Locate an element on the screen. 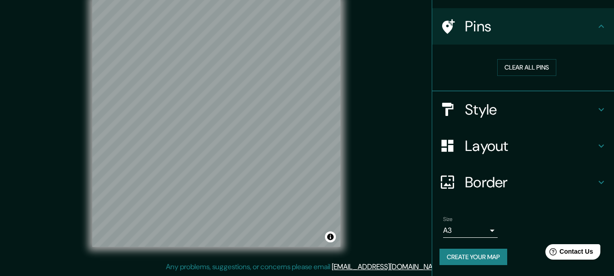 The height and width of the screenshot is (276, 614). div: Pins is located at coordinates (523, 26).